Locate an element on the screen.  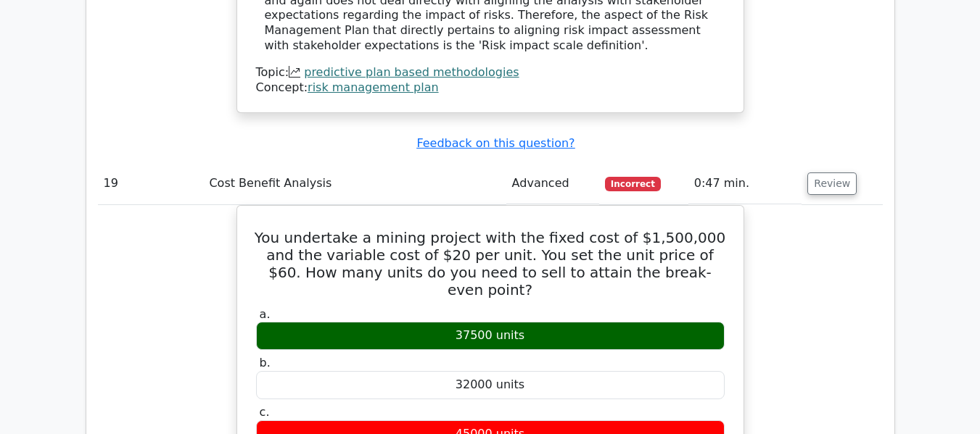
span: a. is located at coordinates (264, 314).